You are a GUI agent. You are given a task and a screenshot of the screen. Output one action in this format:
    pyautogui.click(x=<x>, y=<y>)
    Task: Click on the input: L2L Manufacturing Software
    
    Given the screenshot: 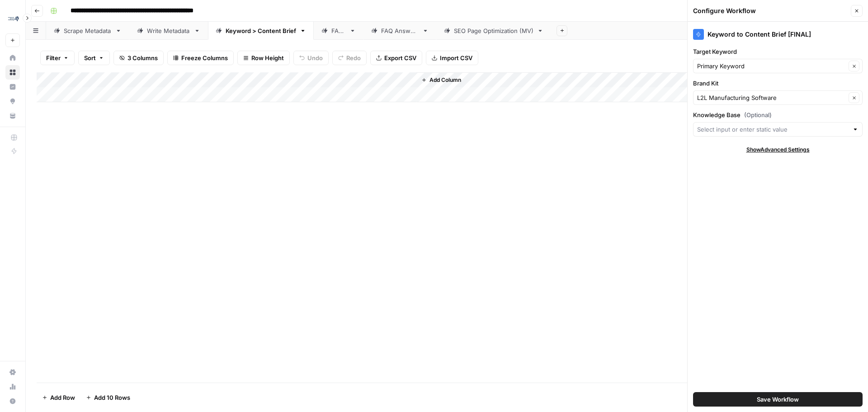 What is the action you would take?
    pyautogui.click(x=772, y=97)
    